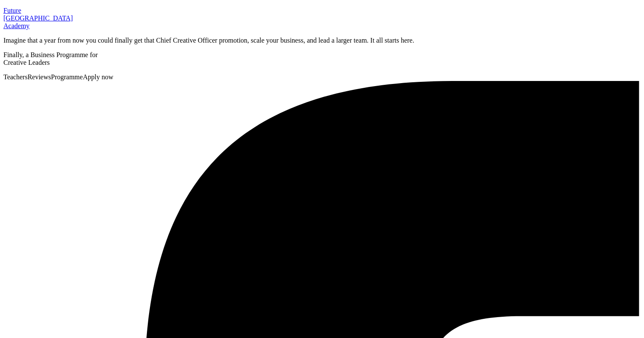 The height and width of the screenshot is (338, 644). What do you see at coordinates (15, 77) in the screenshot?
I see `span: Teachers` at bounding box center [15, 77].